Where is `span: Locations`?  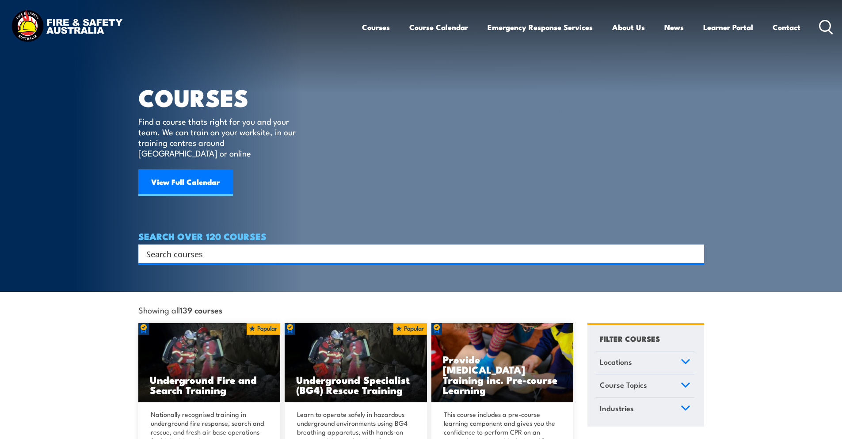 span: Locations is located at coordinates (616, 362).